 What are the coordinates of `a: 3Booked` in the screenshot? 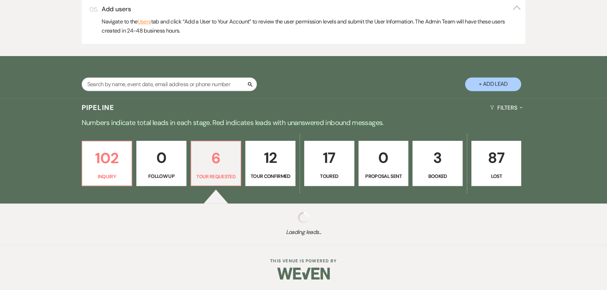 It's located at (438, 164).